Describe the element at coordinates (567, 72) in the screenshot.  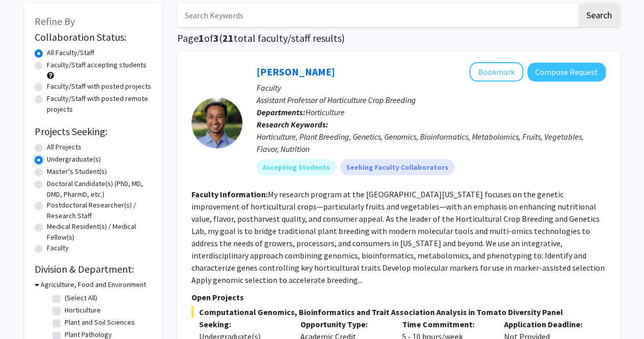
I see `button: Compose Request to Manoj Sapkota` at that location.